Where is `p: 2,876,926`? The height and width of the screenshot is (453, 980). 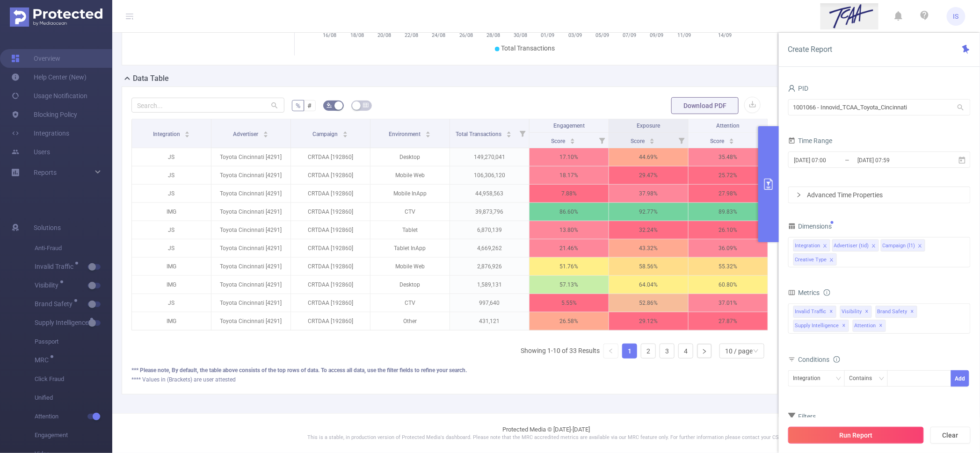 p: 2,876,926 is located at coordinates (490, 267).